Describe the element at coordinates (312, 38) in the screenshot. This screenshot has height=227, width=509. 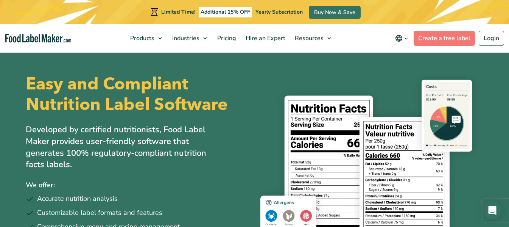
I see `a: Resources` at that location.